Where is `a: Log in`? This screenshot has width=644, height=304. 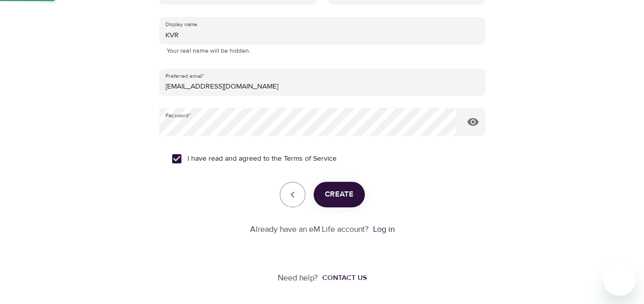 a: Log in is located at coordinates (383, 229).